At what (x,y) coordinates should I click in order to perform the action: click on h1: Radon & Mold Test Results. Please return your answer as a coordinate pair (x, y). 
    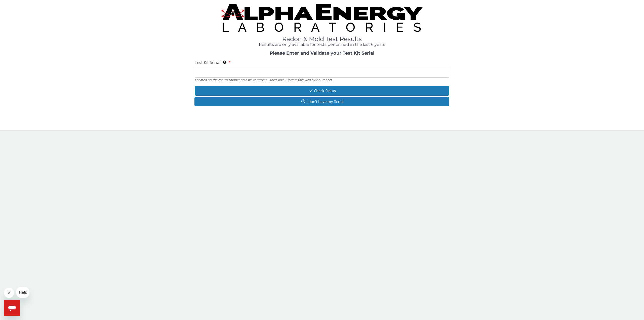
    Looking at the image, I should click on (322, 39).